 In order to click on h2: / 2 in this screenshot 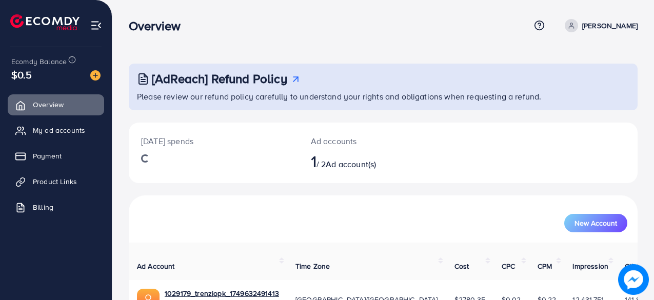, I will do `click(362, 161)`.